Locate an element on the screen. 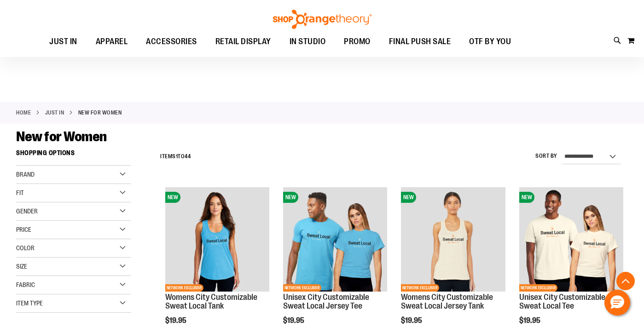 Image resolution: width=644 pixels, height=327 pixels. a: Unisex City Customizable Sweat Local Tee is located at coordinates (562, 302).